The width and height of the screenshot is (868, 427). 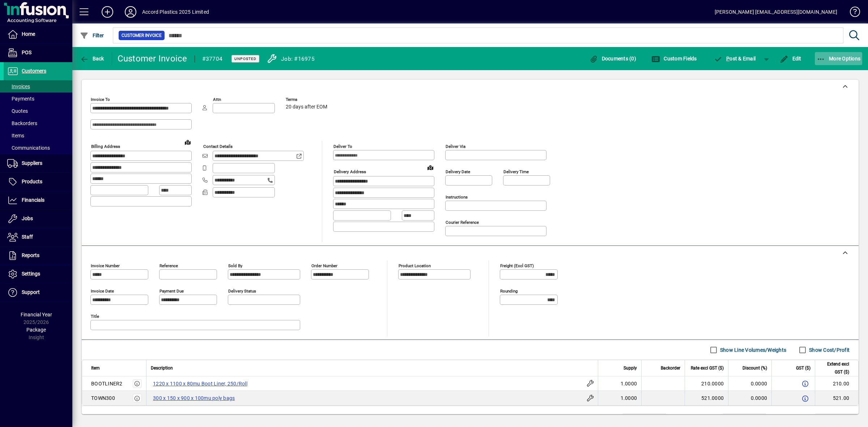 I want to click on mat-label: Order number, so click(x=325, y=265).